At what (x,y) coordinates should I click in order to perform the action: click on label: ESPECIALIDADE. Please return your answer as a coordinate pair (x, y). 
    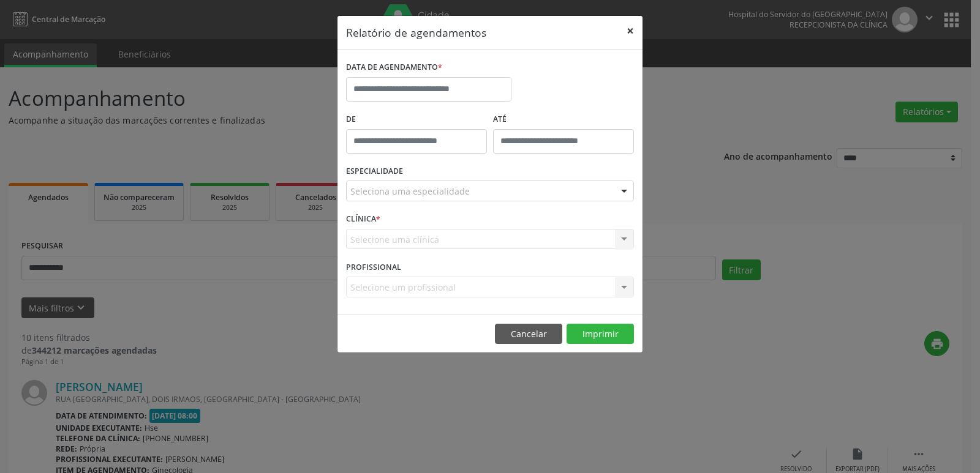
    Looking at the image, I should click on (374, 171).